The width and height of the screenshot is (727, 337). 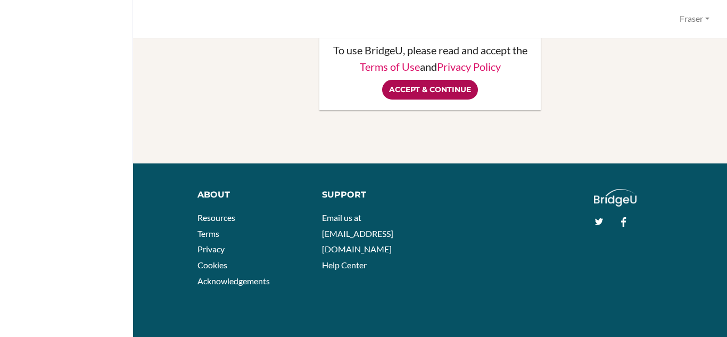 I want to click on button: Fraser, so click(x=694, y=19).